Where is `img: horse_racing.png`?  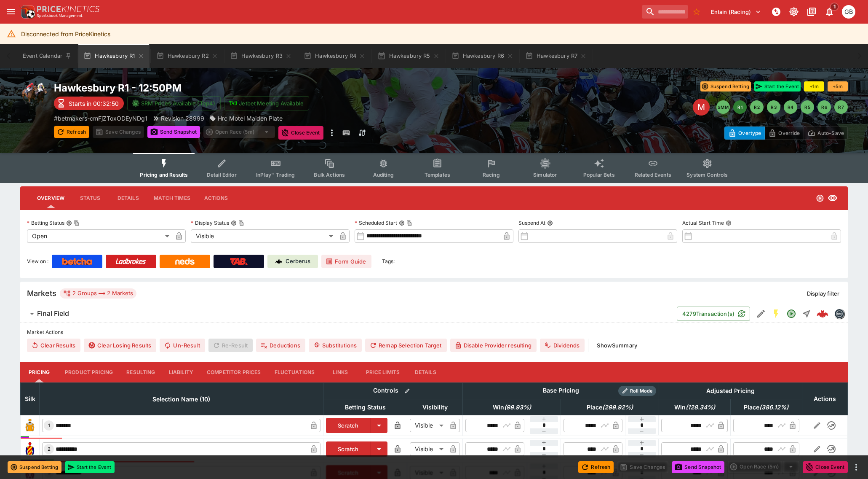 img: horse_racing.png is located at coordinates (34, 95).